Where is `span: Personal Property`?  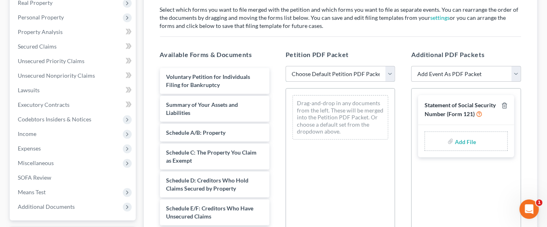
span: Personal Property is located at coordinates (41, 17).